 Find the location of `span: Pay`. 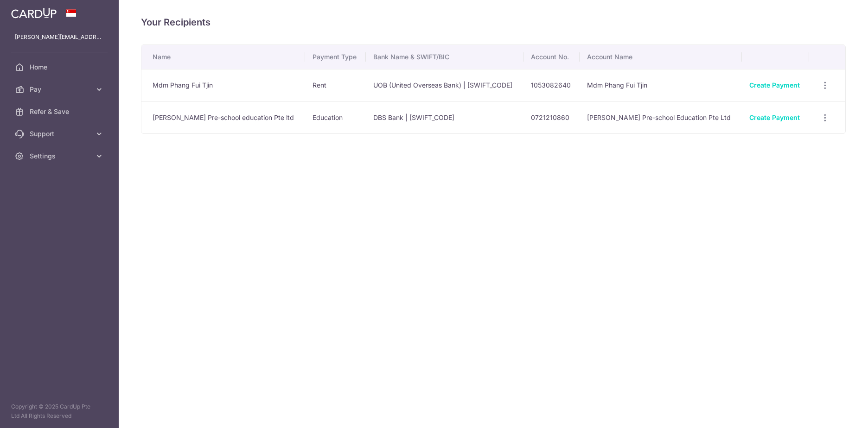

span: Pay is located at coordinates (60, 90).